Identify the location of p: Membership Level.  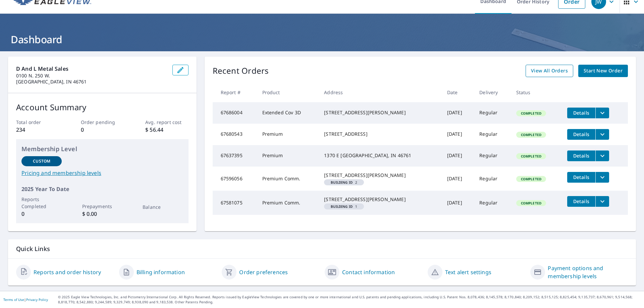
(102, 149).